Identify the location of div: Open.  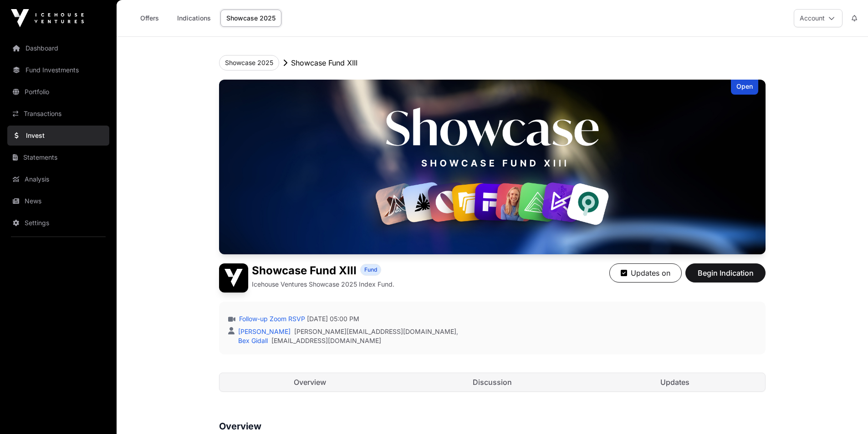
(745, 87).